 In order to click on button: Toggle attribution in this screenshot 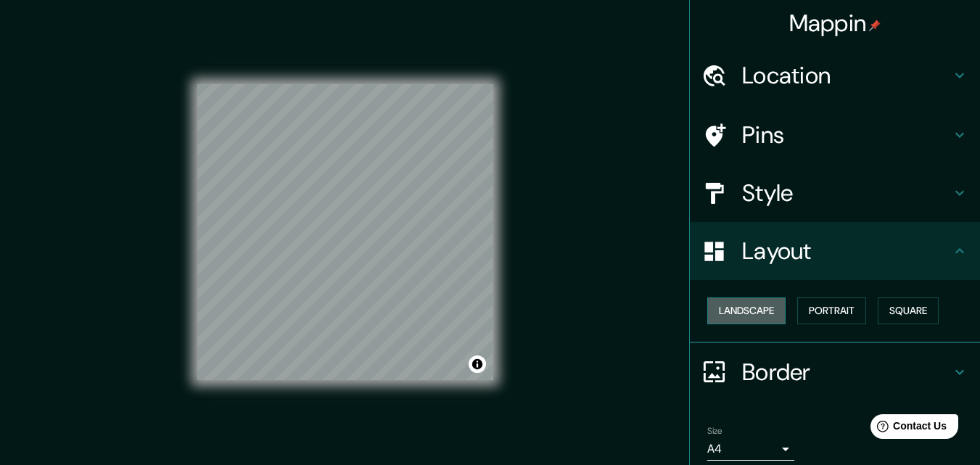, I will do `click(478, 364)`.